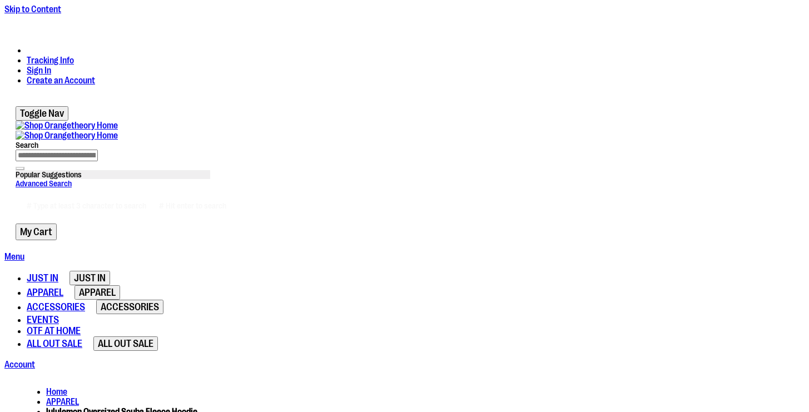 The width and height of the screenshot is (809, 412). Describe the element at coordinates (36, 232) in the screenshot. I see `span: My Cart` at that location.